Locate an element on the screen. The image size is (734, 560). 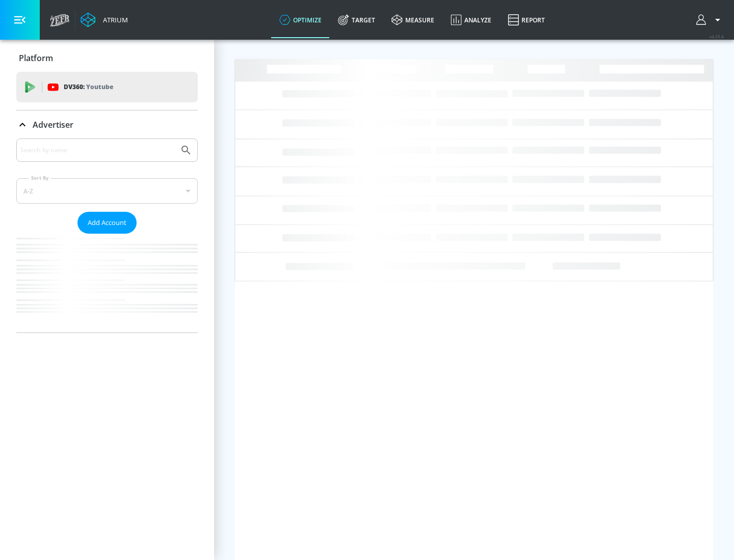
p: Platform is located at coordinates (36, 58).